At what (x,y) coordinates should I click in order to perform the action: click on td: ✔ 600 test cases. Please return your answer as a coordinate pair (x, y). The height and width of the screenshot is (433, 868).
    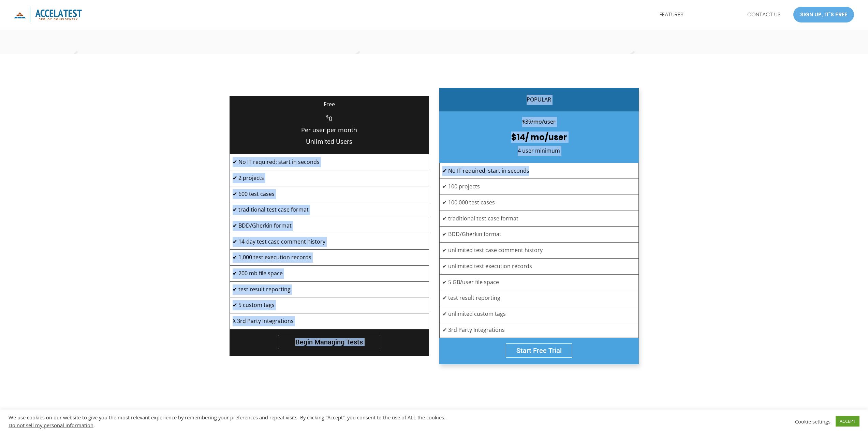
    Looking at the image, I should click on (329, 194).